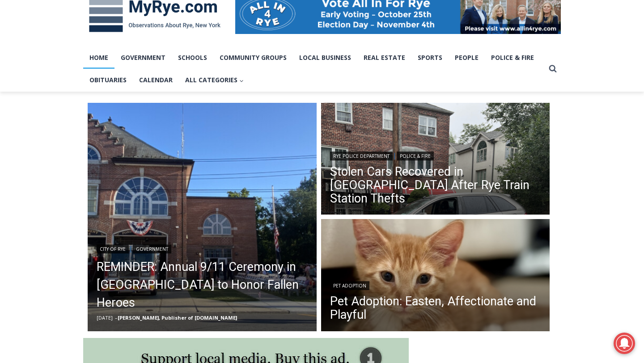 The image size is (644, 363). Describe the element at coordinates (430, 58) in the screenshot. I see `a: Sports` at that location.